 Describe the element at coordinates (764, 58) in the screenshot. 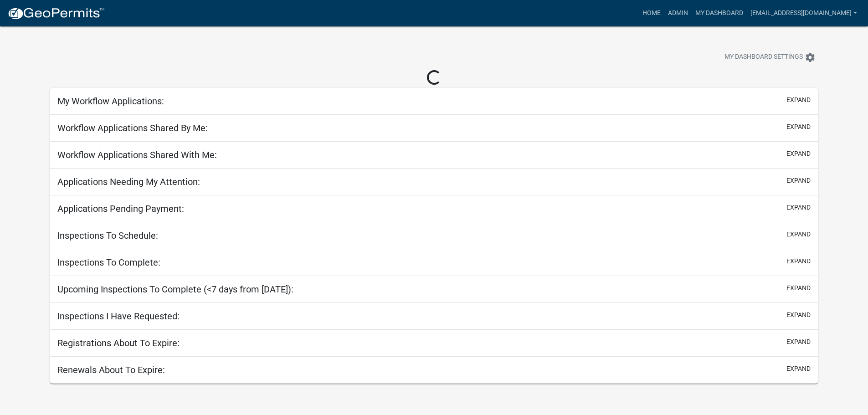

I see `span: My Dashboard Settings` at that location.